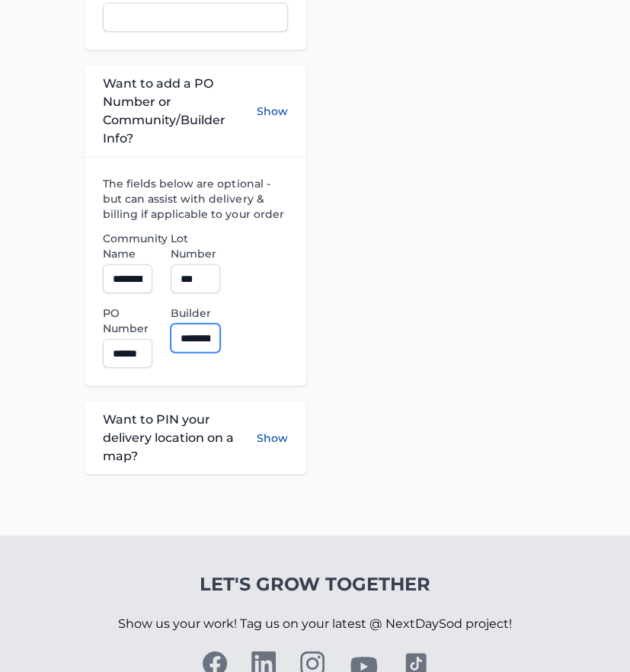  I want to click on label: The fields below are optional - but can assist with delivery & billing if applicable to your order, so click(195, 199).